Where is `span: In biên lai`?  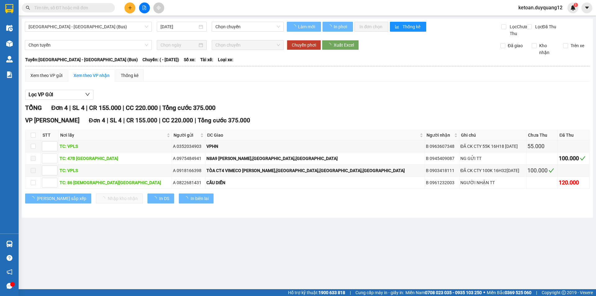 span: In biên lai is located at coordinates (200, 198).